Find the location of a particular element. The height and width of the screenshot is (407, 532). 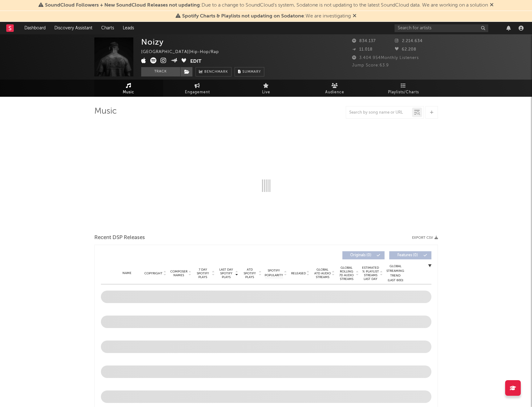

span: Benchmark is located at coordinates (216, 72).